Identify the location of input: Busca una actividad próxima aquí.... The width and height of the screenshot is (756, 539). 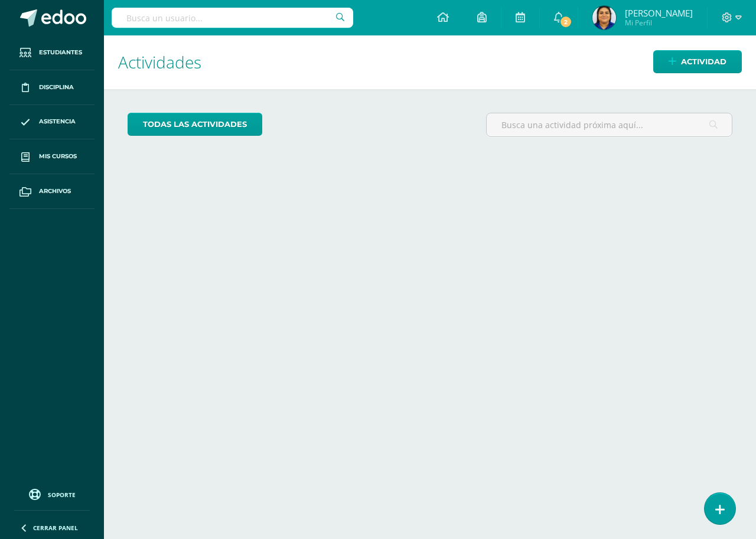
(609, 125).